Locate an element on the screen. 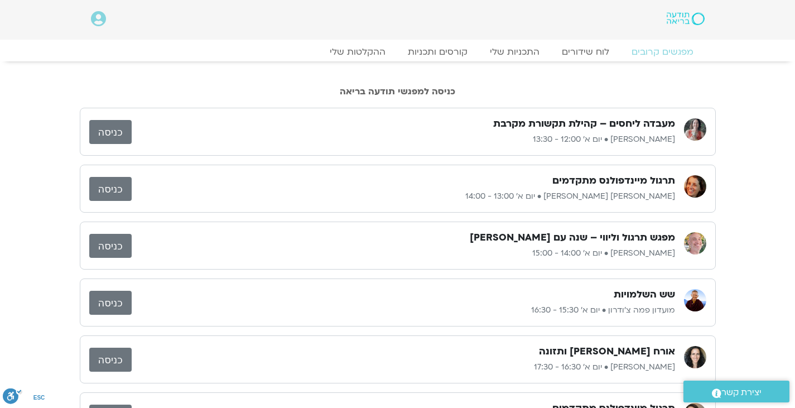 The height and width of the screenshot is (408, 795). a: לוח שידורים is located at coordinates (585, 52).